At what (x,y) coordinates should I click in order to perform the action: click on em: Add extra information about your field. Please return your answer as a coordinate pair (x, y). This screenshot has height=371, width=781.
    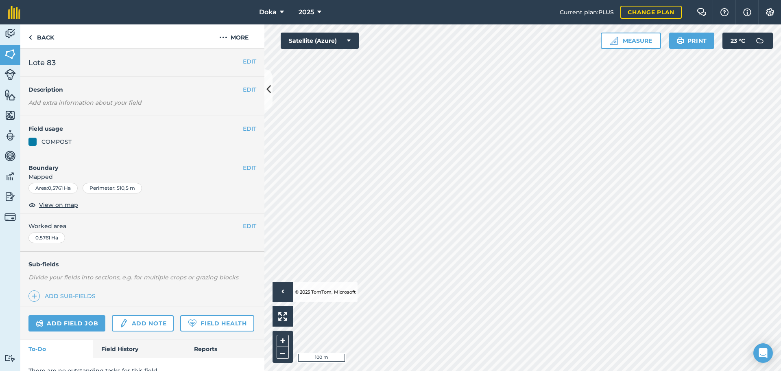
    Looking at the image, I should click on (85, 103).